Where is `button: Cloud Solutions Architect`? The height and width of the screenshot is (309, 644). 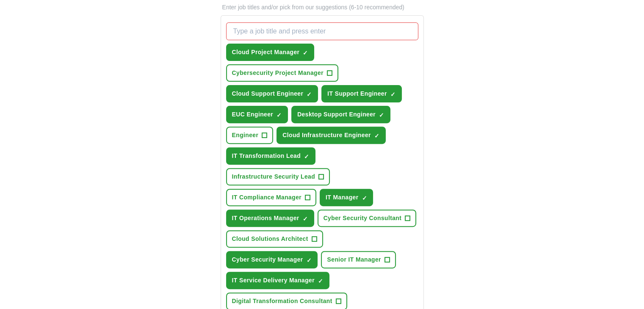 button: Cloud Solutions Architect is located at coordinates (274, 239).